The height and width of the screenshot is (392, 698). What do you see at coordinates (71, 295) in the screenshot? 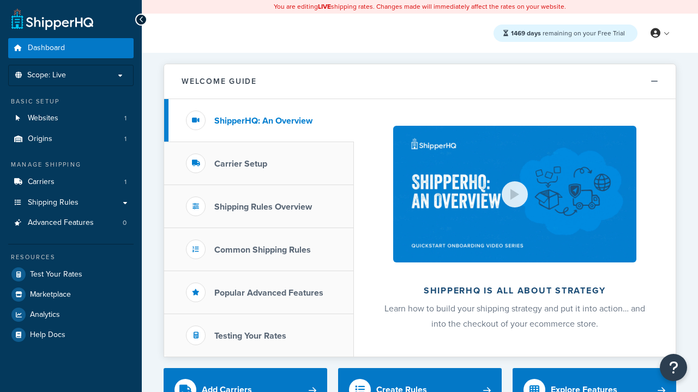
I see `li: Marketplace` at bounding box center [71, 295].